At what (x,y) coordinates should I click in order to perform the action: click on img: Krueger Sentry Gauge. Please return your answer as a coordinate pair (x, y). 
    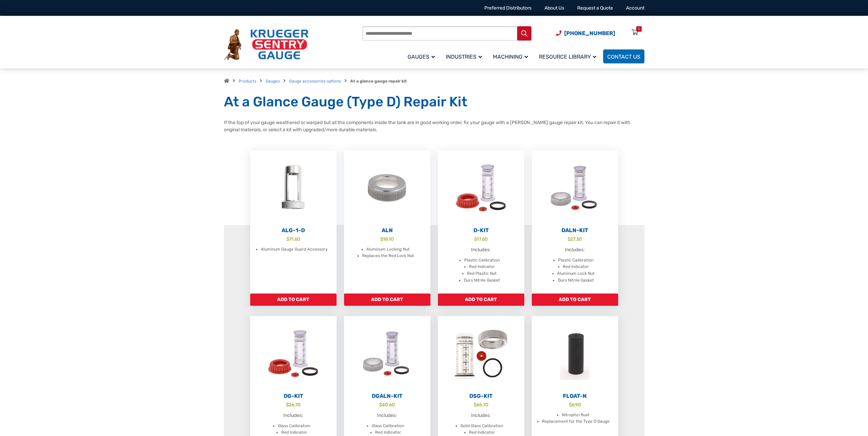
    Looking at the image, I should click on (267, 44).